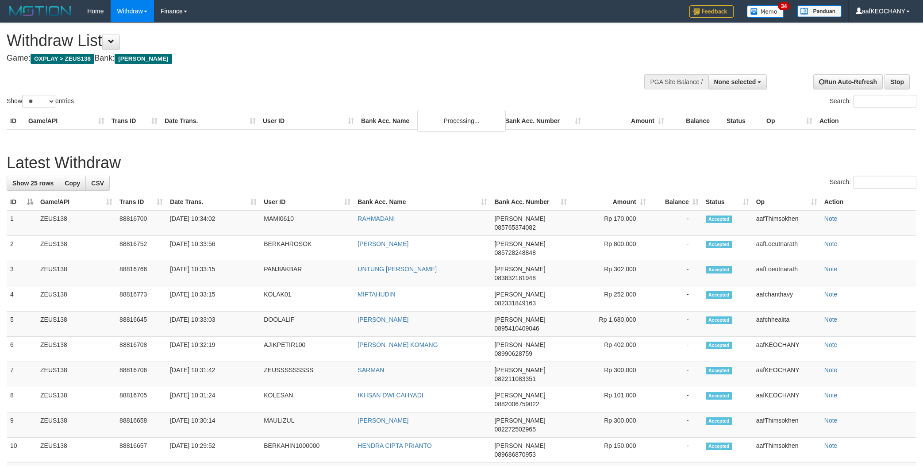  What do you see at coordinates (141, 324) in the screenshot?
I see `td: 88816645` at bounding box center [141, 324].